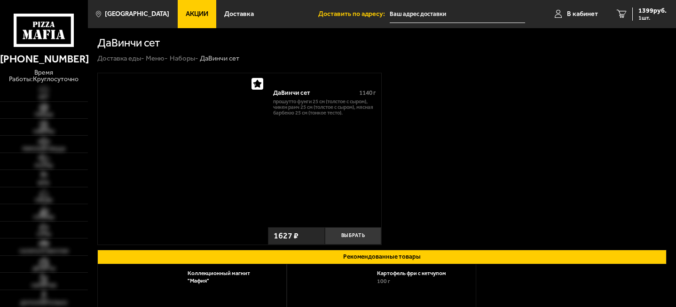  What do you see at coordinates (184, 58) in the screenshot?
I see `a: Наборы-` at bounding box center [184, 58].